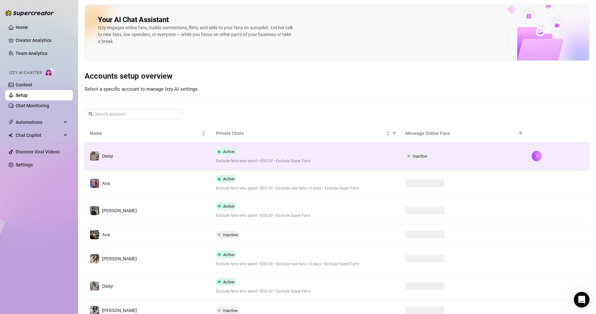 Image resolution: width=596 pixels, height=314 pixels. What do you see at coordinates (195, 34) in the screenshot?
I see `div: Izzy engages online fans, builds connections, flirts, and sells to your fans on autopilot. Let he...` at bounding box center [195, 34].